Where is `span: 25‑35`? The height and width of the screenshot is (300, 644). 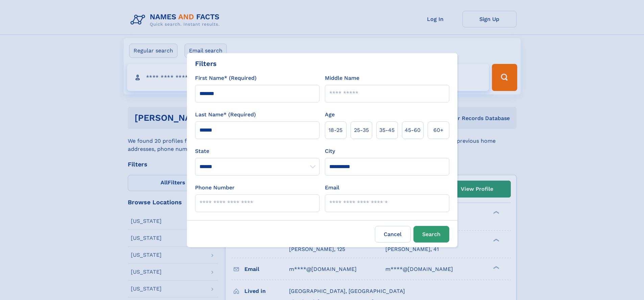
span: 25‑35 is located at coordinates (361, 130).